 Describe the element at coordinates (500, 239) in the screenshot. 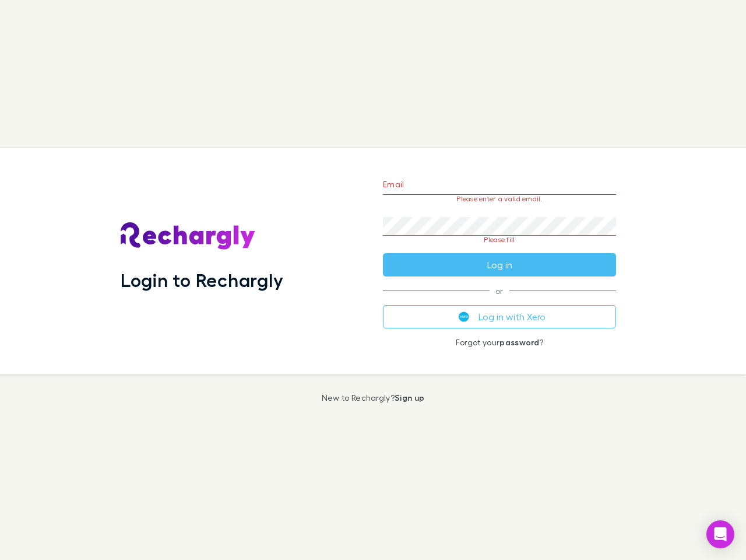

I see `p: Please fill` at that location.